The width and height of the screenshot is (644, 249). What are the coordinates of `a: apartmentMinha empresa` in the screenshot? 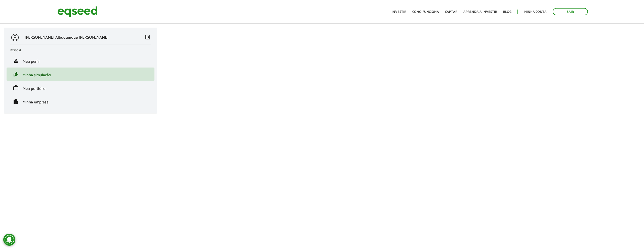 It's located at (80, 102).